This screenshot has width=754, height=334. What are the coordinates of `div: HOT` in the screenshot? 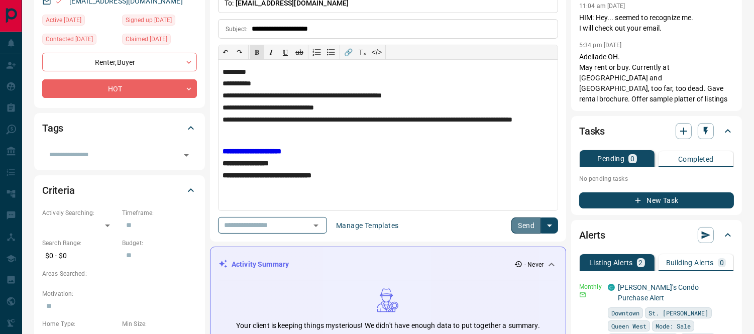 It's located at (120, 88).